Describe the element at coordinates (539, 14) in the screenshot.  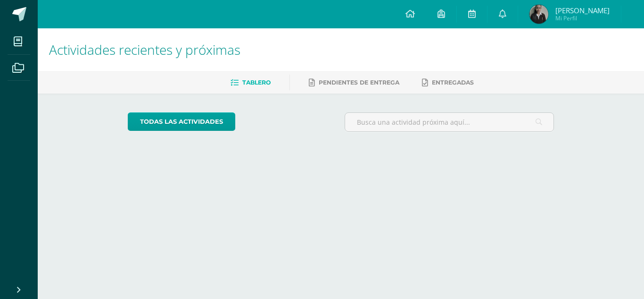
I see `img: 933d8e2ad0ed8e5c4d64b57de3d883bd.png` at that location.